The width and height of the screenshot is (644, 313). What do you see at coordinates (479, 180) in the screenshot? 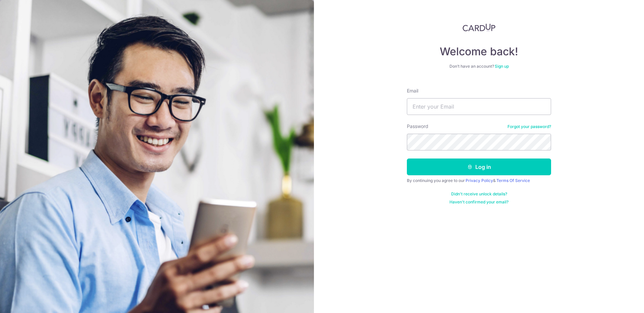
I see `a: Privacy Policy` at bounding box center [479, 180].